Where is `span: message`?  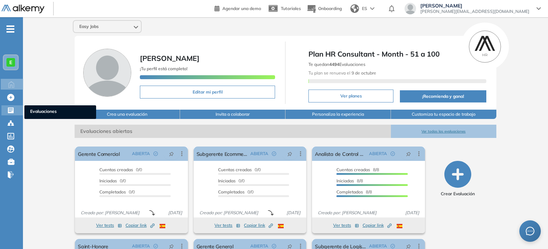
span: message is located at coordinates (530, 231).